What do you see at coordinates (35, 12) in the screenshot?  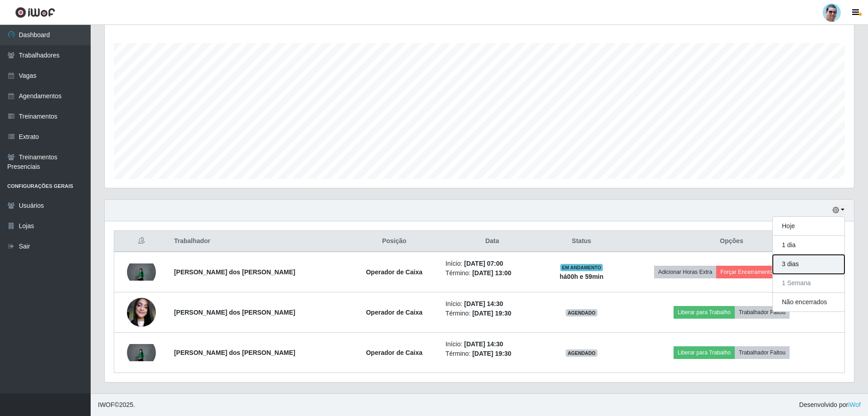 I see `img: CoreUI Logo` at bounding box center [35, 12].